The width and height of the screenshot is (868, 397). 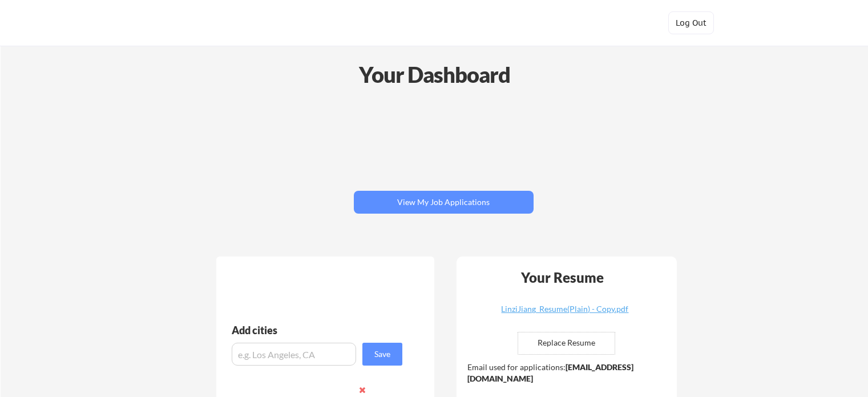 What do you see at coordinates (691, 23) in the screenshot?
I see `button: Log Out` at bounding box center [691, 23].